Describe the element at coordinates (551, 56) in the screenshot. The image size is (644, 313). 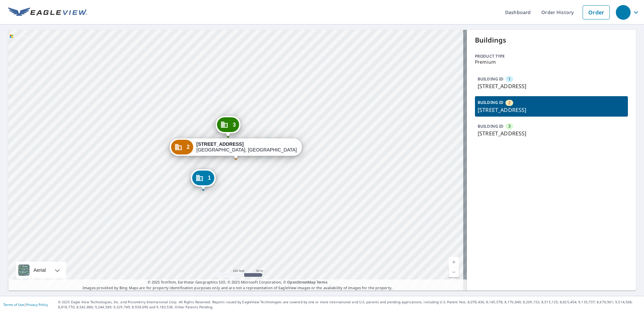
I see `p: Product type` at that location.